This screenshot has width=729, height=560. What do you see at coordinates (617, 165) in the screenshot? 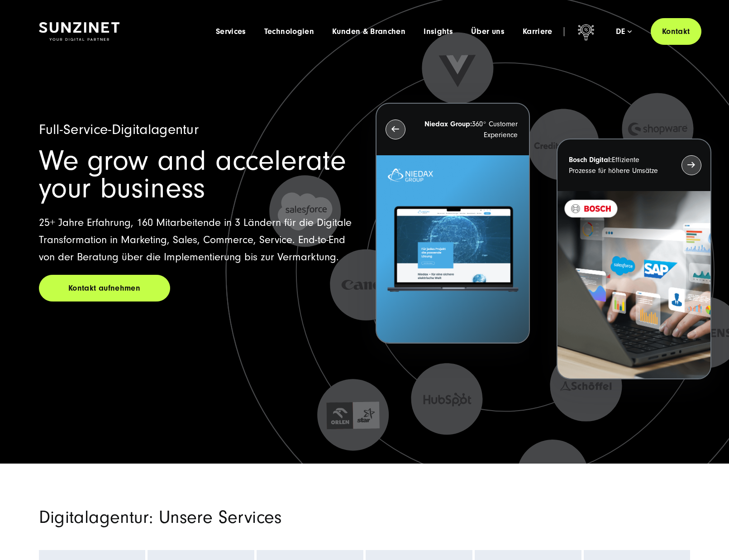
I see `p: Effiziente Prozesse für höhere Umsätze` at bounding box center [617, 165].